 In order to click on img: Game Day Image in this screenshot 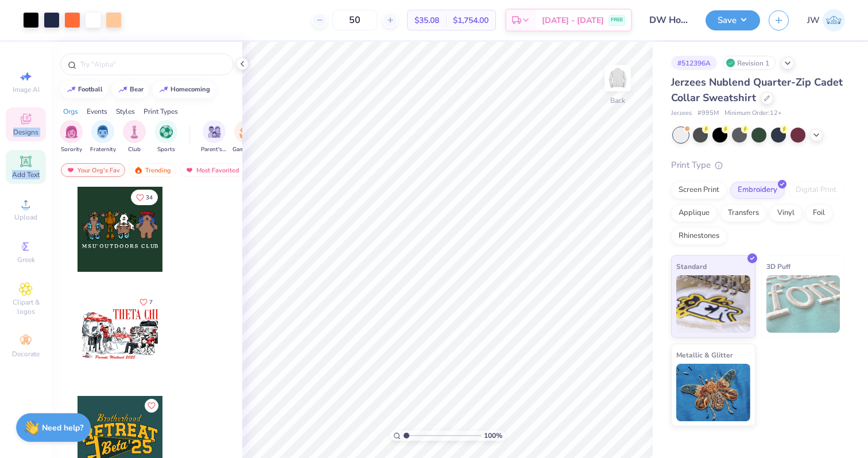, I will do `click(246, 132)`.